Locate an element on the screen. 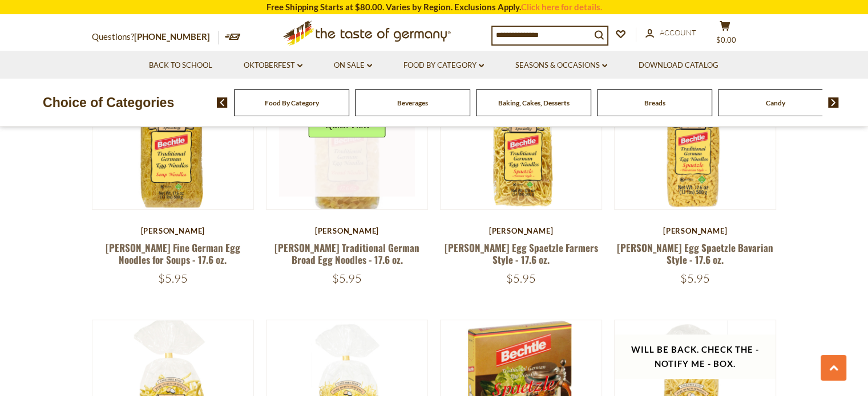  a: Baking, Cakes, Desserts is located at coordinates (534, 103).